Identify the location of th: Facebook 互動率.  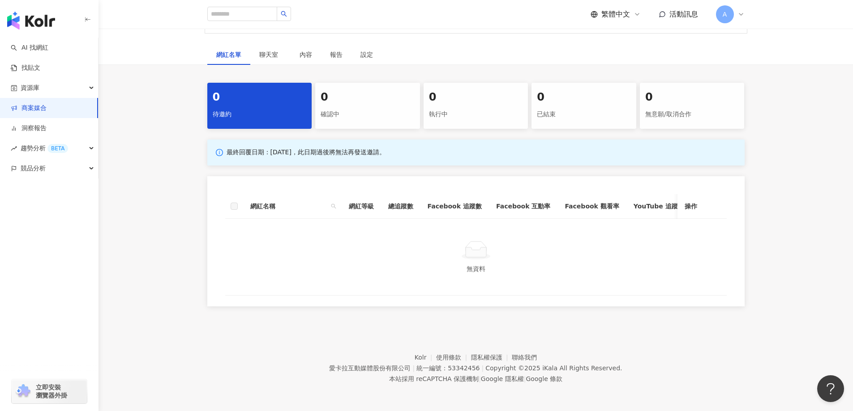
(523, 206).